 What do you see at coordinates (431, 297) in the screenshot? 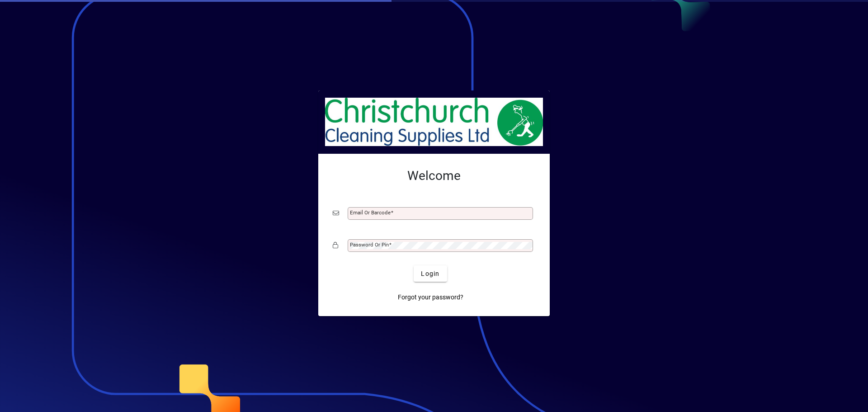
I see `a: Forgot your password?` at bounding box center [431, 297].